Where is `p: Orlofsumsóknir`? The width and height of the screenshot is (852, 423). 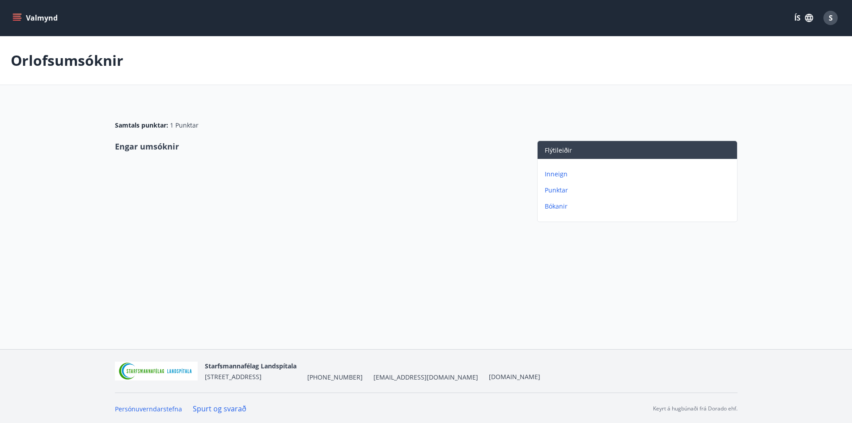
p: Orlofsumsóknir is located at coordinates (67, 60).